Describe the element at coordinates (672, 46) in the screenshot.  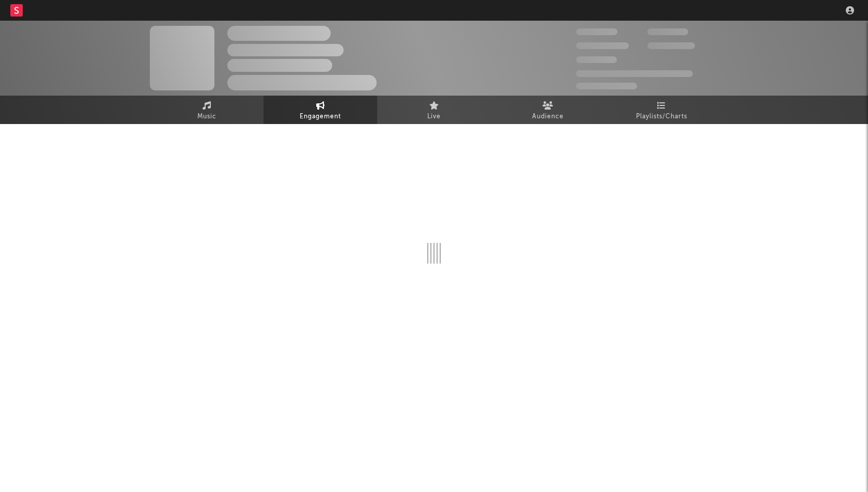
I see `span: 1 000 000` at that location.